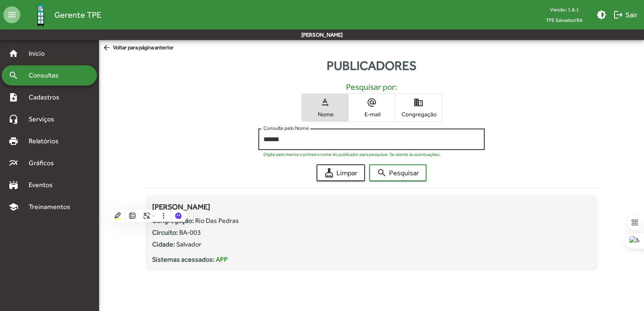  I want to click on a: Gerente TPE, so click(61, 15).